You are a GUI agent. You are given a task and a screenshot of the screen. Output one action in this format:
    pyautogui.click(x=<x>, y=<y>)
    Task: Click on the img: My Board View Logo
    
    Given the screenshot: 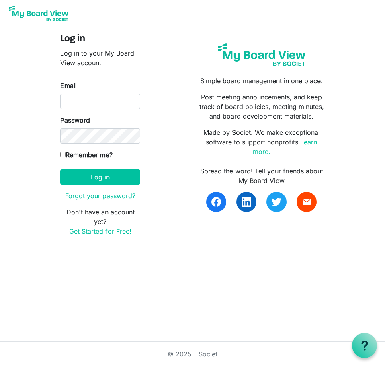 What is the action you would take?
    pyautogui.click(x=39, y=13)
    